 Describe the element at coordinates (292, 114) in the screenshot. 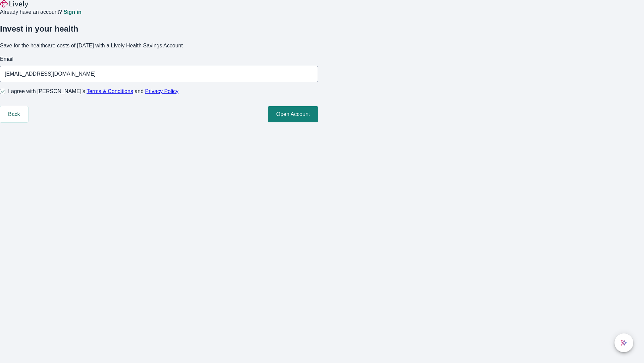

I see `button: Open Account` at that location.